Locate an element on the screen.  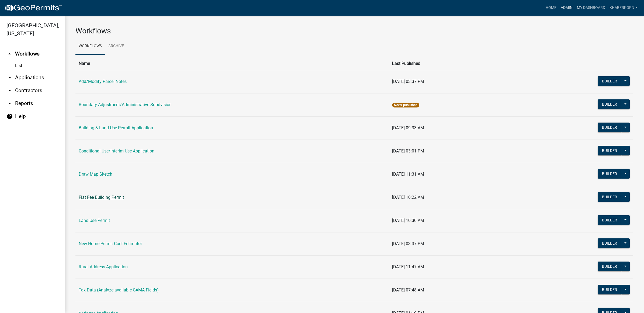
a: New Home Permit Cost Estimator is located at coordinates (110, 243).